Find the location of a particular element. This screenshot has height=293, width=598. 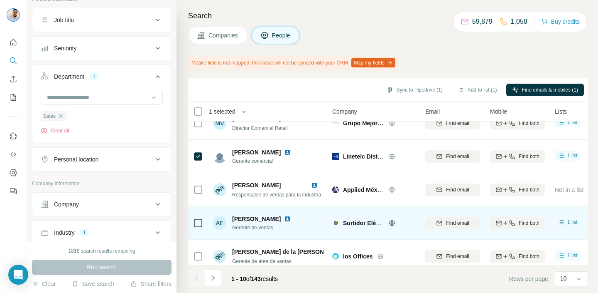

span: 1 - 10 is located at coordinates (239, 278).